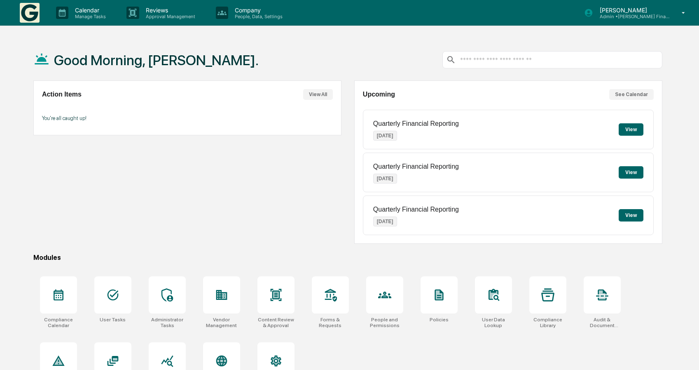 This screenshot has width=699, height=370. I want to click on img: logo, so click(30, 13).